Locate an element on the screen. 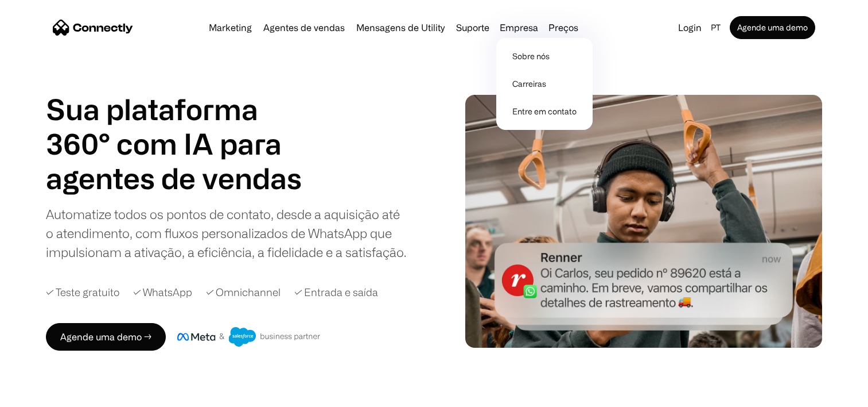 The height and width of the screenshot is (407, 868). div: Empresa is located at coordinates (519, 27).